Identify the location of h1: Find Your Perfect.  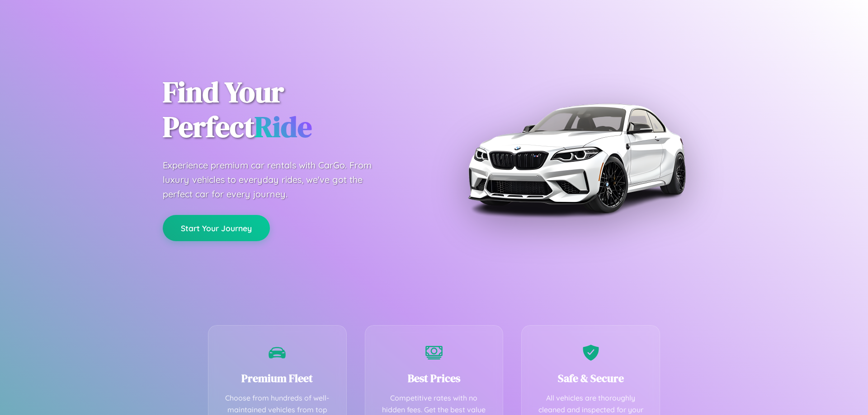
(292, 110).